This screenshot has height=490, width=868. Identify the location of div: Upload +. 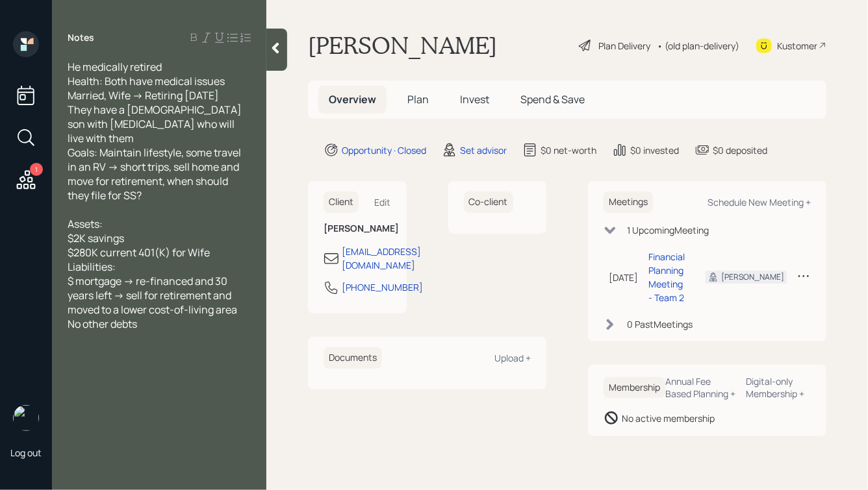
(513, 358).